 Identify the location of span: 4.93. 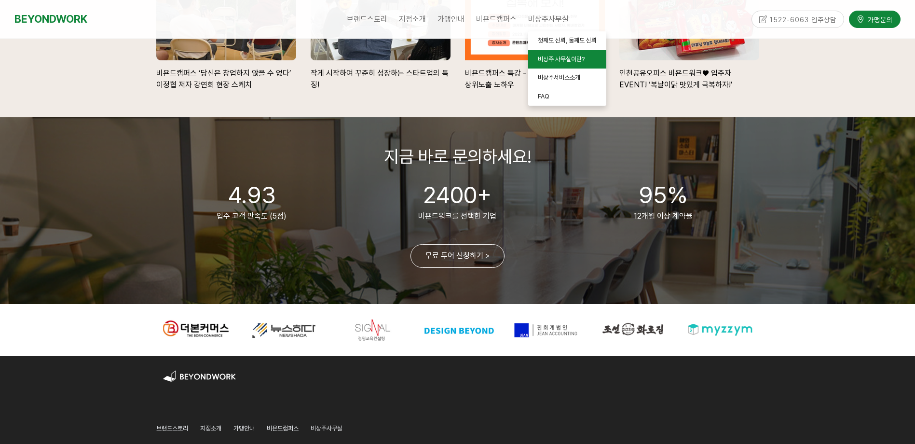
(251, 195).